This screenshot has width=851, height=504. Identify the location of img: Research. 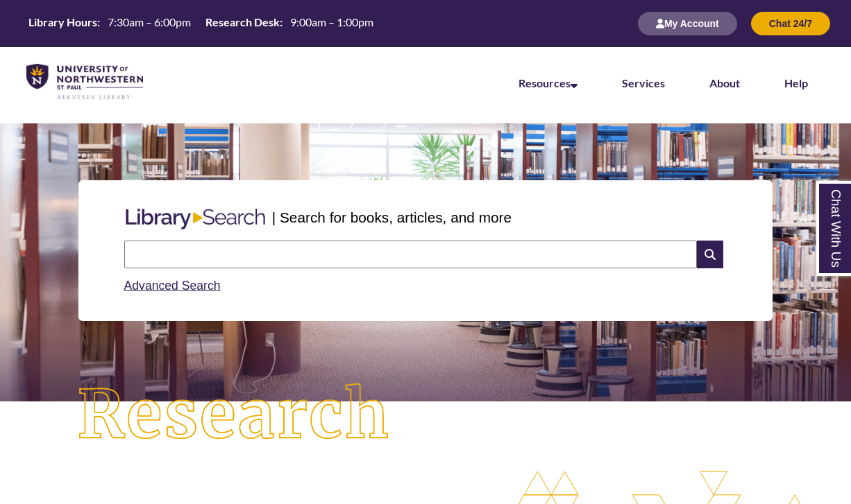
(234, 416).